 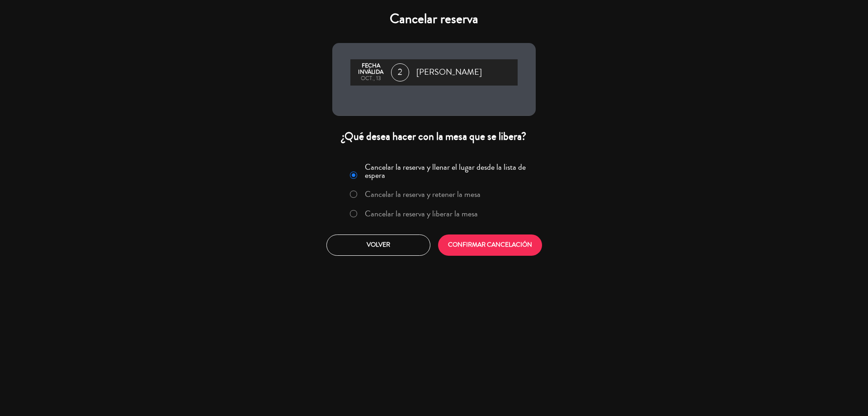 I want to click on label: Cancelar la reserva y liberar la mesa, so click(x=421, y=213).